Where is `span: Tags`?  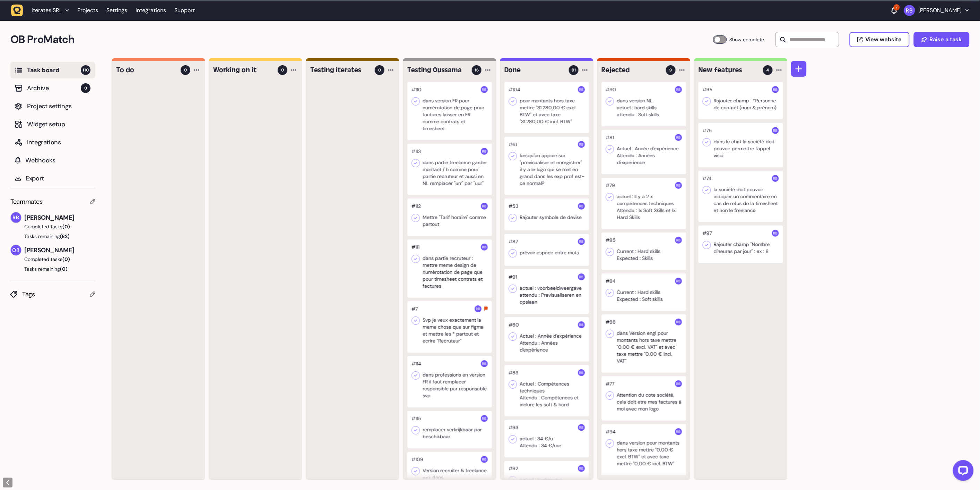 span: Tags is located at coordinates (56, 294).